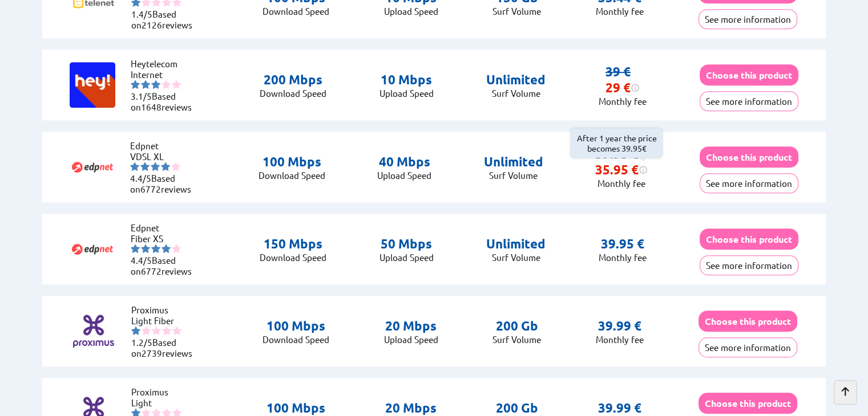  Describe the element at coordinates (164, 156) in the screenshot. I see `li: VDSL XL` at that location.